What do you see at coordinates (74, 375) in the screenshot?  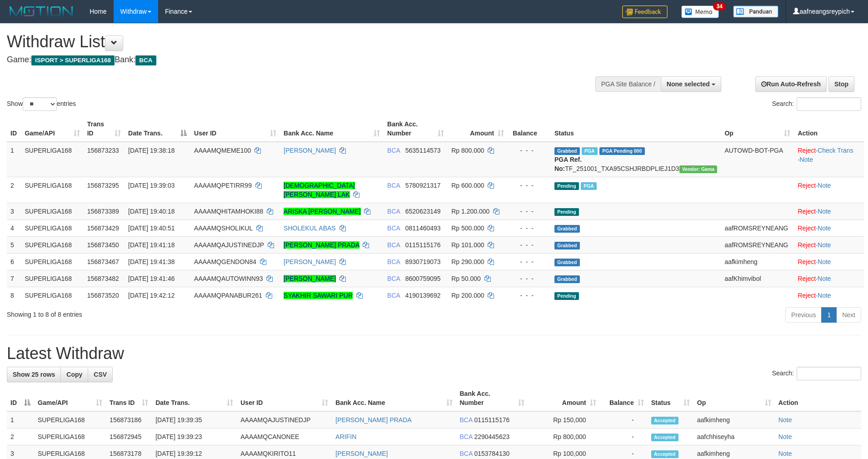 I see `span: Copy` at bounding box center [74, 375].